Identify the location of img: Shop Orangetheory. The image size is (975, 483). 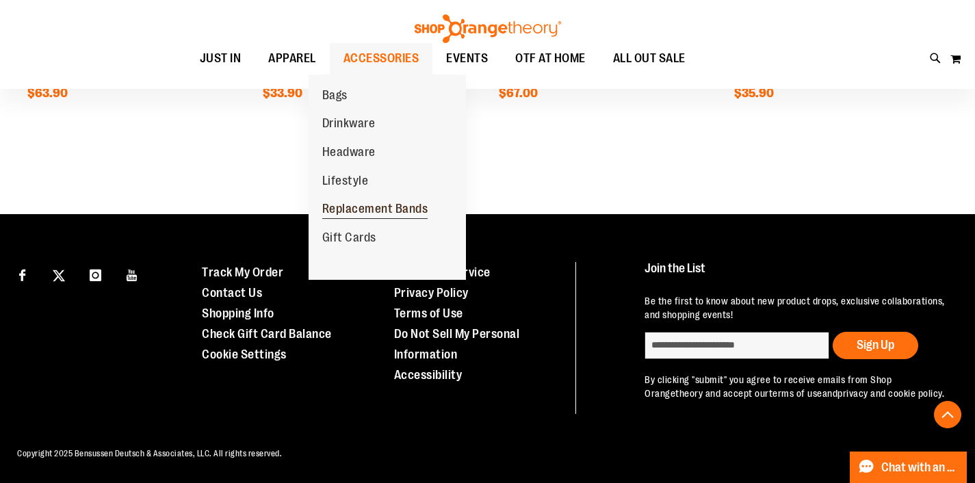
(488, 29).